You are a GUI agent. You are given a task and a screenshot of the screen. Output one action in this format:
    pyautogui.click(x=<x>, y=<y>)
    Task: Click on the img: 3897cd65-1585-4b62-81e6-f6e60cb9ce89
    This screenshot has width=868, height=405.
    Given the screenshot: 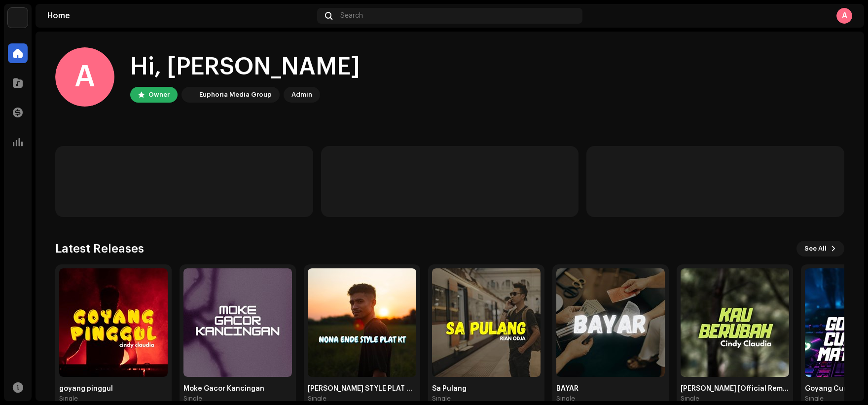 What is the action you would take?
    pyautogui.click(x=611, y=323)
    